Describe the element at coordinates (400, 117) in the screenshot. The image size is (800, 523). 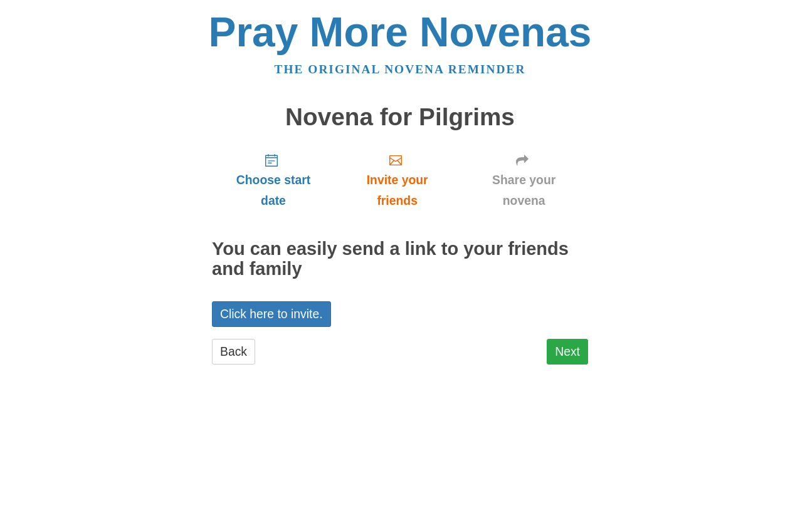
I see `h1: Novena for Pilgrims` at that location.